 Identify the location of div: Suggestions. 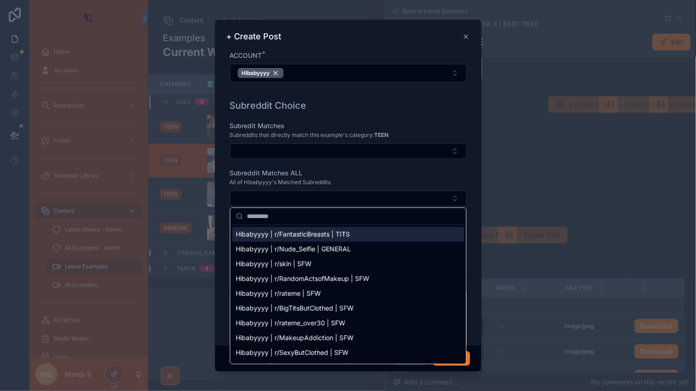
(348, 295).